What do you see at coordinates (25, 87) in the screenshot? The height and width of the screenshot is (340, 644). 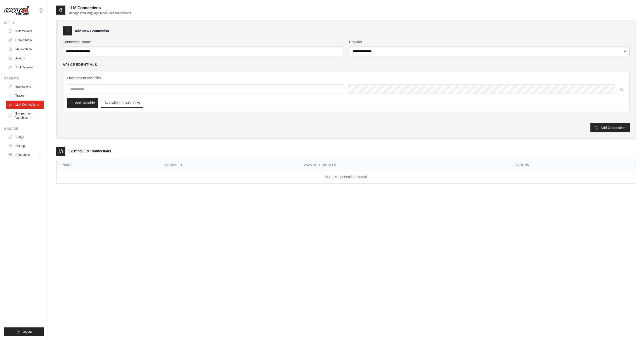 I see `a: Integrations` at bounding box center [25, 87].